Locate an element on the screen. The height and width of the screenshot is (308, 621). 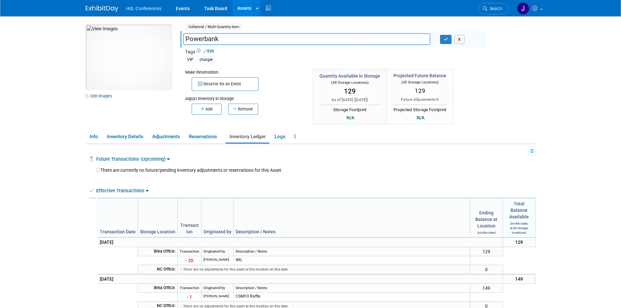
div: Make Reservation: is located at coordinates (244, 72).